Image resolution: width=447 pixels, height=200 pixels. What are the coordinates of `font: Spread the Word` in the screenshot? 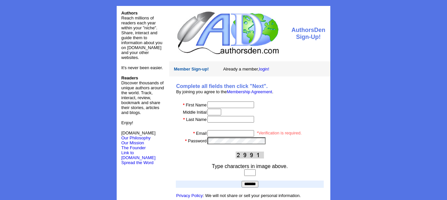 It's located at (137, 162).